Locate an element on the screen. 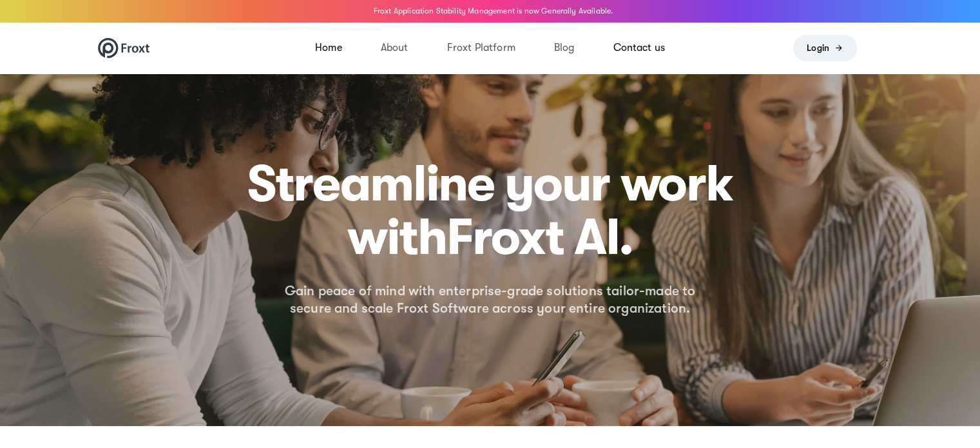 This screenshot has height=448, width=980. a: About is located at coordinates (394, 48).